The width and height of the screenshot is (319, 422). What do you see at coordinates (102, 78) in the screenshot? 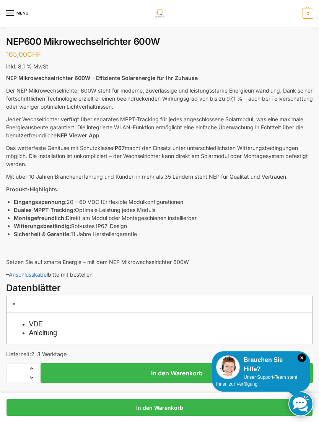
I see `strong: NEP Mikrowechselrichter 600W – Effiziente Solarenergie für Ihr Zuhause` at bounding box center [102, 78].